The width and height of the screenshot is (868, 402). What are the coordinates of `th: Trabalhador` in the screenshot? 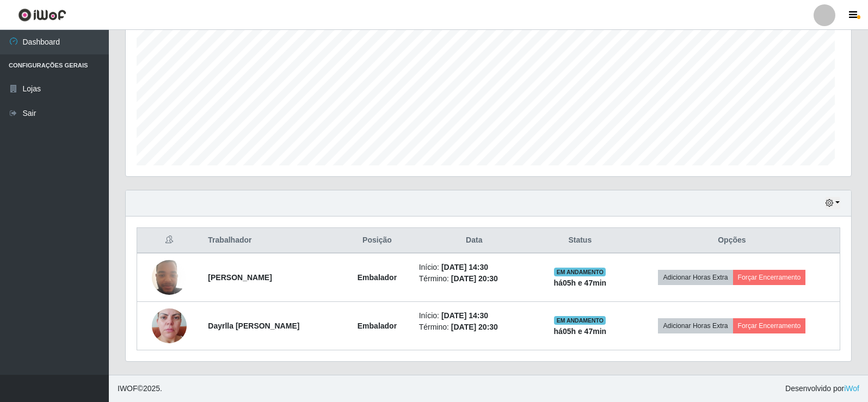 It's located at (271, 240).